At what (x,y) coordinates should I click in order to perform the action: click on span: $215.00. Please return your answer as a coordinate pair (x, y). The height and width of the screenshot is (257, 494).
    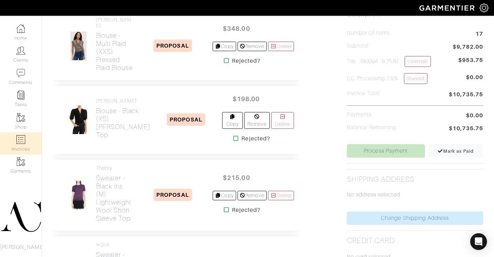
    Looking at the image, I should click on (236, 178).